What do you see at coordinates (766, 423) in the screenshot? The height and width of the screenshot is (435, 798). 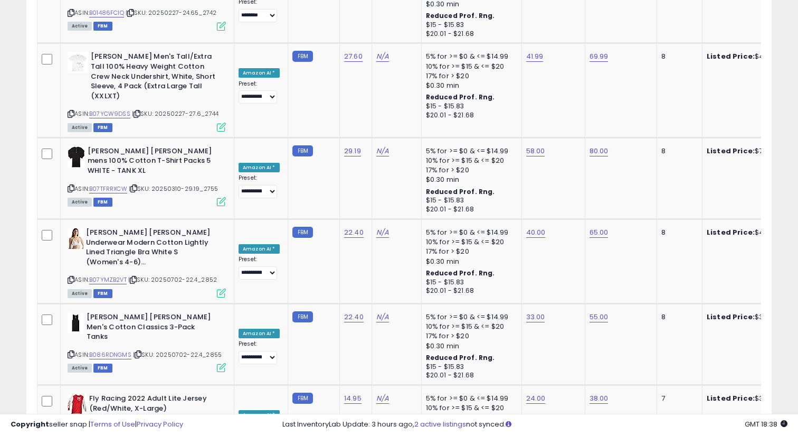 I see `span: 2025-10-10 18:38 GMT` at bounding box center [766, 423].